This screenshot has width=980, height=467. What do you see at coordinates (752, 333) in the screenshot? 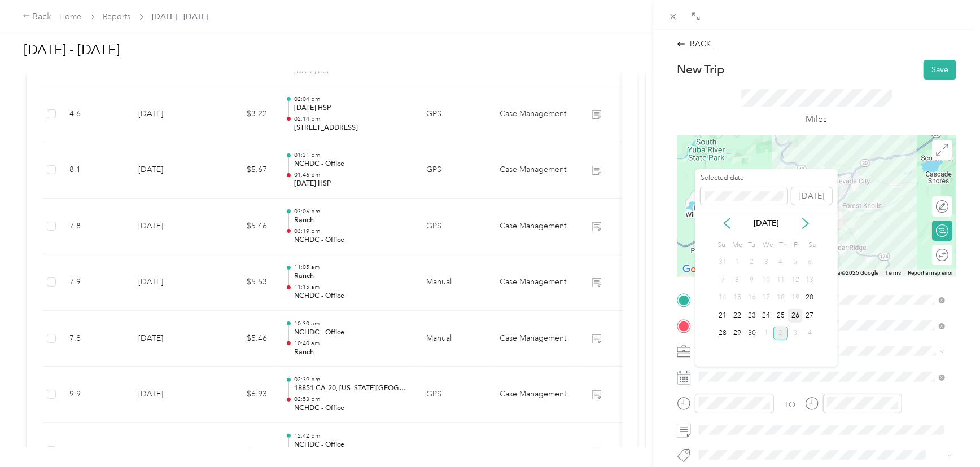
I see `div: 30` at bounding box center [752, 333].